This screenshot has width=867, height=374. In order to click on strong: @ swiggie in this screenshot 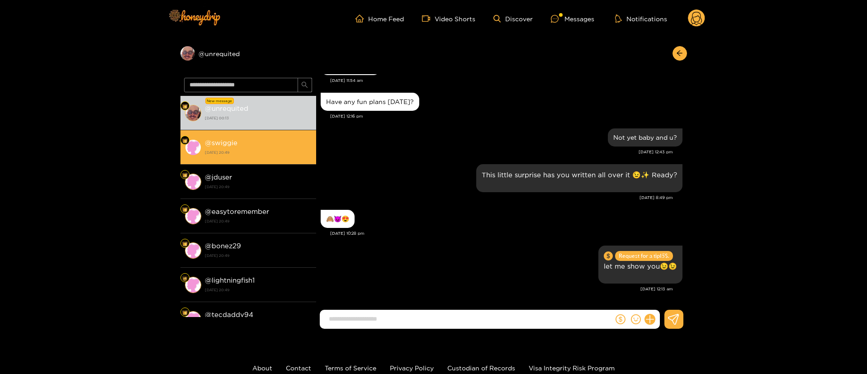, I will do `click(221, 143)`.